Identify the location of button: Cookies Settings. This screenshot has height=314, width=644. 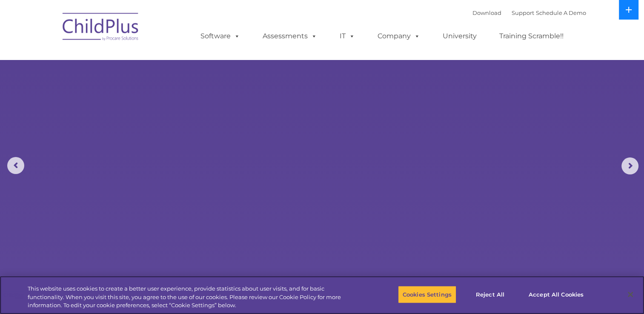
(427, 294).